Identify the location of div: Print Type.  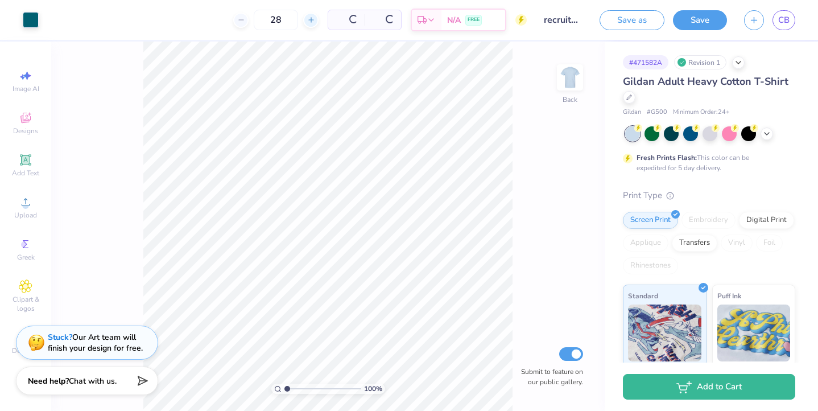
(709, 195).